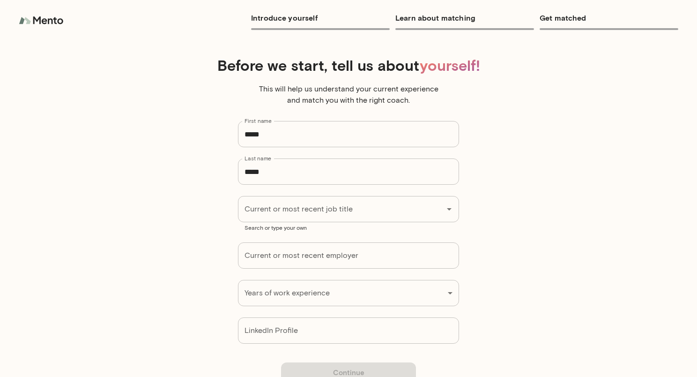 This screenshot has width=697, height=377. Describe the element at coordinates (465, 18) in the screenshot. I see `h6: Learn about matching` at that location.